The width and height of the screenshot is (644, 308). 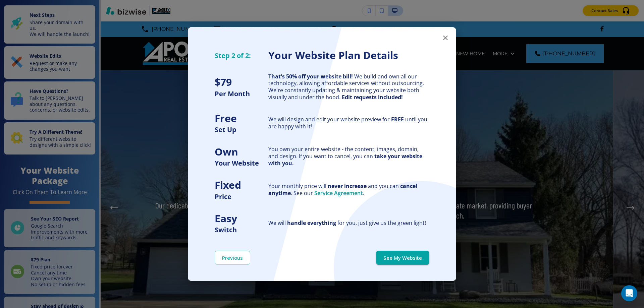 I want to click on strong: FREE, so click(x=397, y=119).